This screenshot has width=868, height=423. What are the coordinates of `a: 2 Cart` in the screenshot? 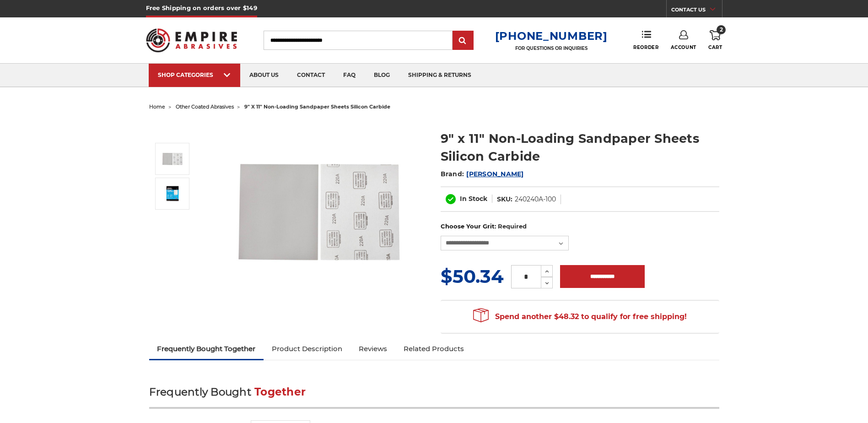 It's located at (715, 40).